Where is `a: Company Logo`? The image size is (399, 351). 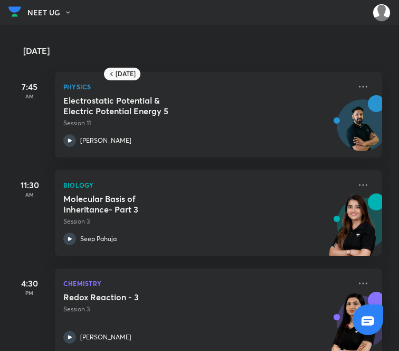 a: Company Logo is located at coordinates (15, 13).